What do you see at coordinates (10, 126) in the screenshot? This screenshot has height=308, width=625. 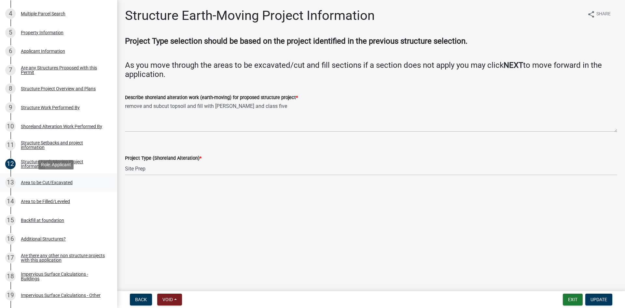 I see `div: 10` at bounding box center [10, 126].